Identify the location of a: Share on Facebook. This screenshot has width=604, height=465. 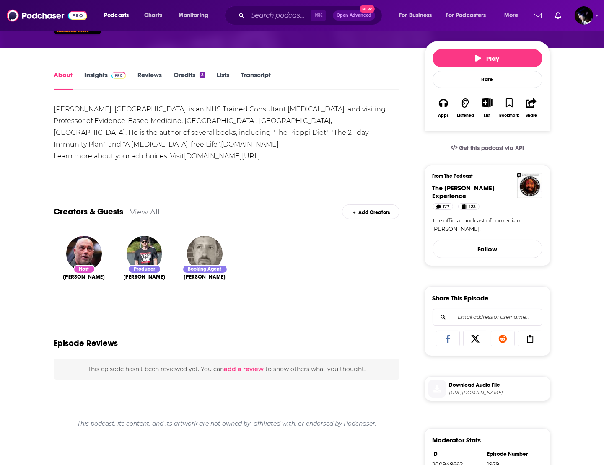
(448, 338).